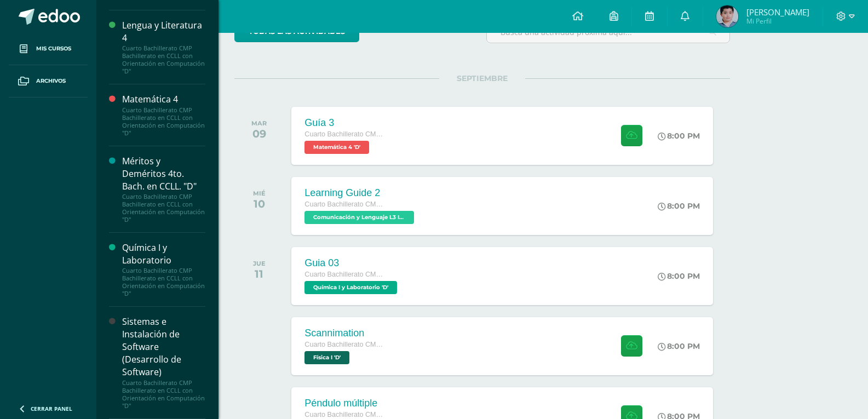 This screenshot has height=419, width=868. What do you see at coordinates (164, 47) in the screenshot?
I see `a: Lengua y Literatura 4Cuarto Bachillerato CMP Bachillerato en CCLL con Orientación en Computación "D"` at bounding box center [164, 47].